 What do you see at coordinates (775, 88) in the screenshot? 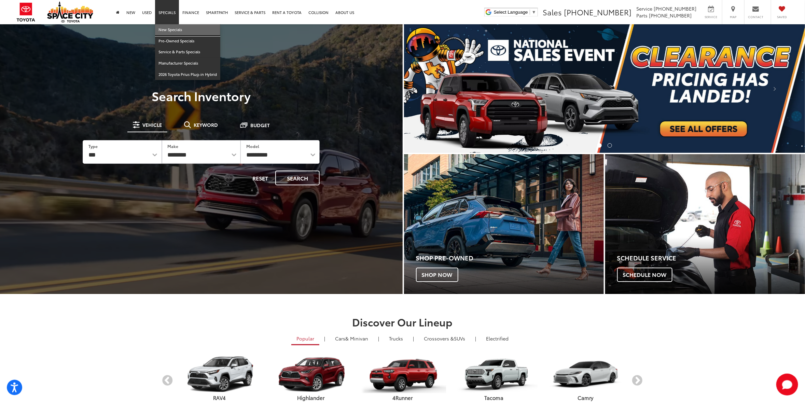
I see `button: Click to view next picture.` at bounding box center [775, 88].